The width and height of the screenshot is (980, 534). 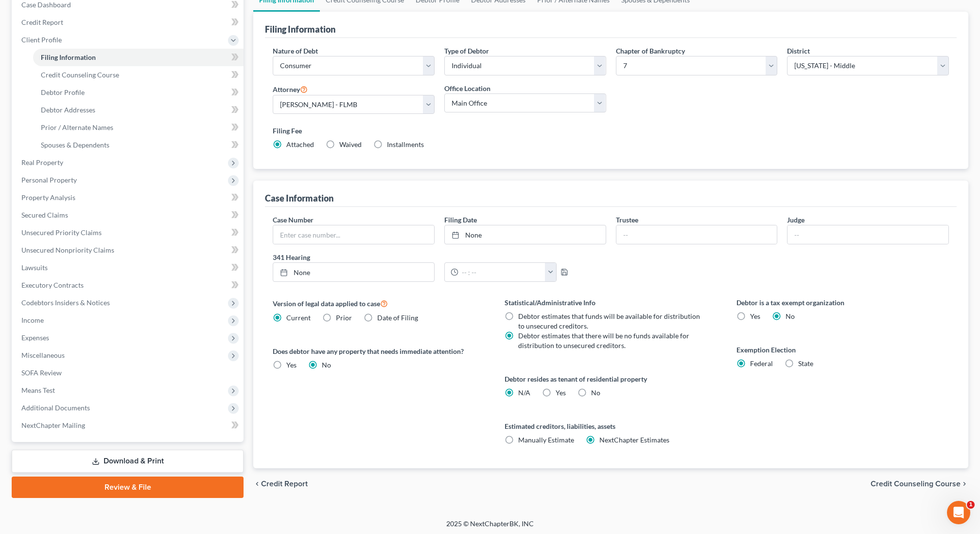 What do you see at coordinates (38, 389) in the screenshot?
I see `span: Means Test` at bounding box center [38, 389].